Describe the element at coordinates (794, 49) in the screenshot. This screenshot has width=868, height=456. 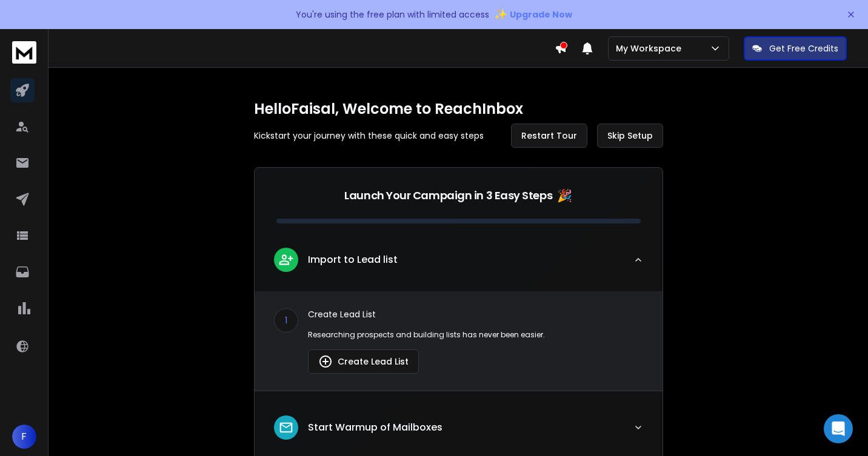
I see `button: Get Free Credits` at that location.